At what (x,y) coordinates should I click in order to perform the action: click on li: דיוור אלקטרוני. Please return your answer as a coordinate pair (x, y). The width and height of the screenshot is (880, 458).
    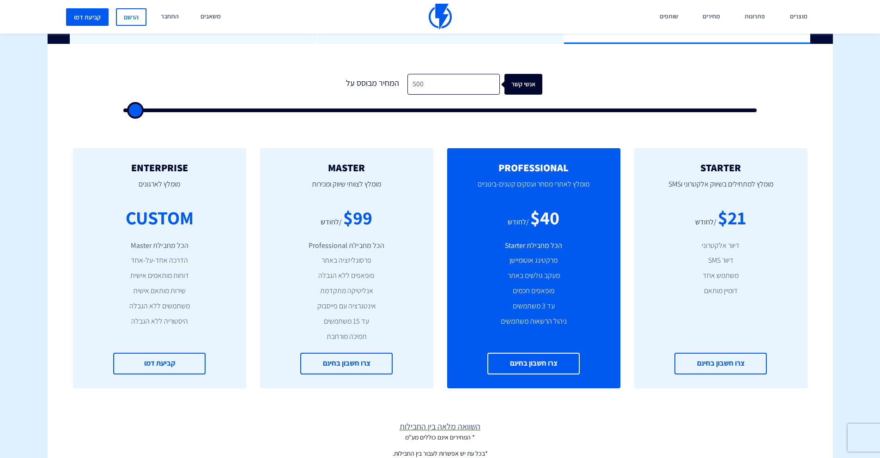
    Looking at the image, I should click on (721, 246).